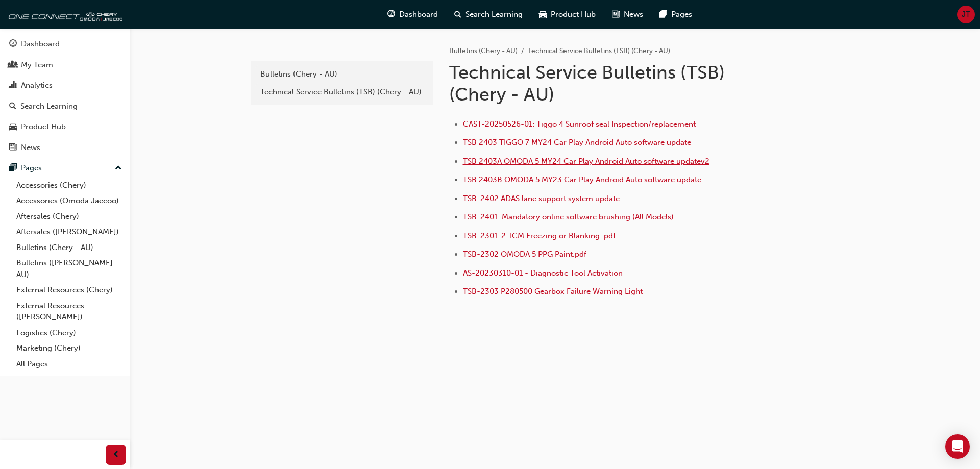 The width and height of the screenshot is (980, 469). I want to click on img: oneconnect, so click(64, 14).